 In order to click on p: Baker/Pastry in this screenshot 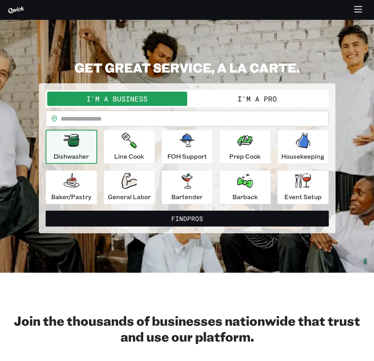, I will do `click(71, 197)`.